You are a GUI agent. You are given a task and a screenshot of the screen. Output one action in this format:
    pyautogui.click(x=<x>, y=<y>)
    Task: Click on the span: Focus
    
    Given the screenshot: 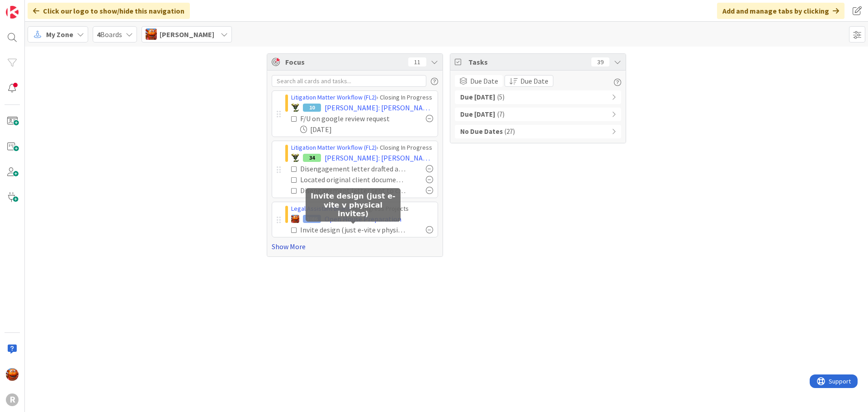 What is the action you would take?
    pyautogui.click(x=343, y=62)
    